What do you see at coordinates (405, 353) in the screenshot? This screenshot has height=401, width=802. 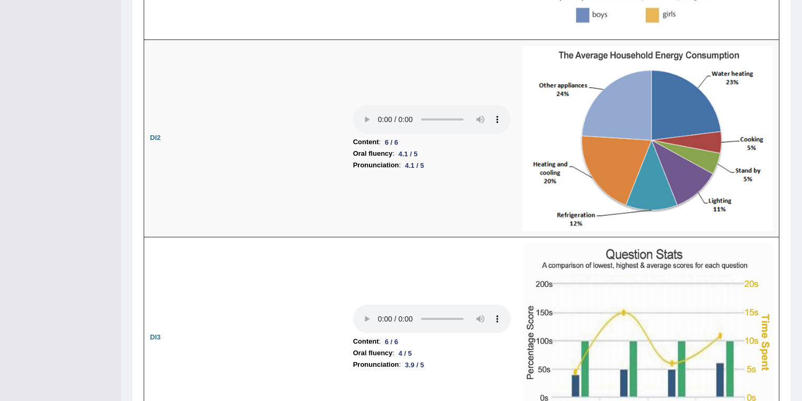 I see `div: 4 / 5` at bounding box center [405, 353].